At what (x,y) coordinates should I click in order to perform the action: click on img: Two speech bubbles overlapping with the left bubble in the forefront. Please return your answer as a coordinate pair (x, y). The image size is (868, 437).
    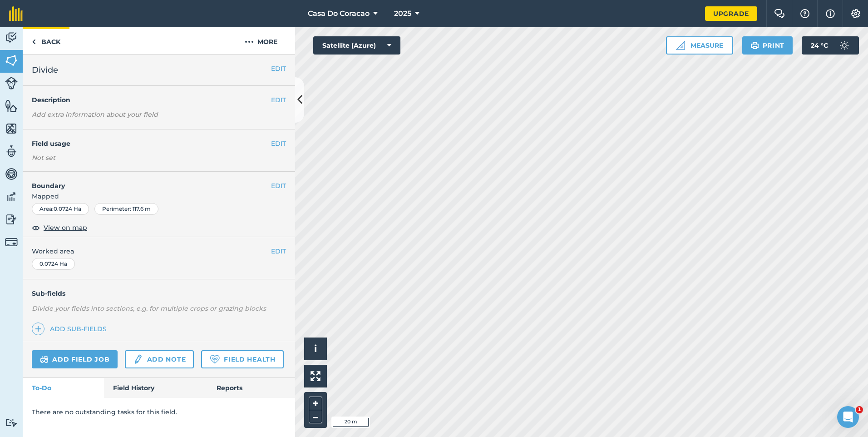
    Looking at the image, I should click on (780, 13).